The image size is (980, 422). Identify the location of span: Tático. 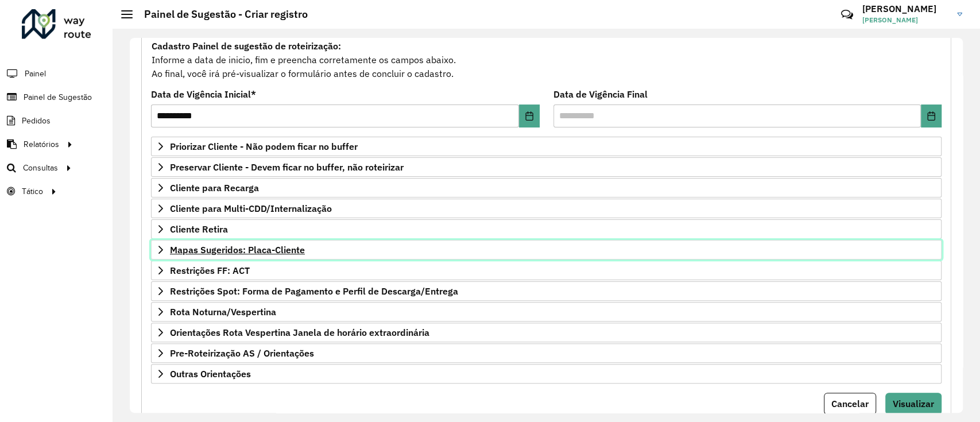
(32, 191).